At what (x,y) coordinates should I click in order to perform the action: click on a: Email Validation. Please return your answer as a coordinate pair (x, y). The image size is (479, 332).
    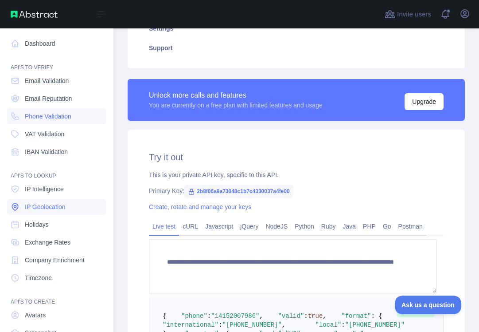
    Looking at the image, I should click on (57, 81).